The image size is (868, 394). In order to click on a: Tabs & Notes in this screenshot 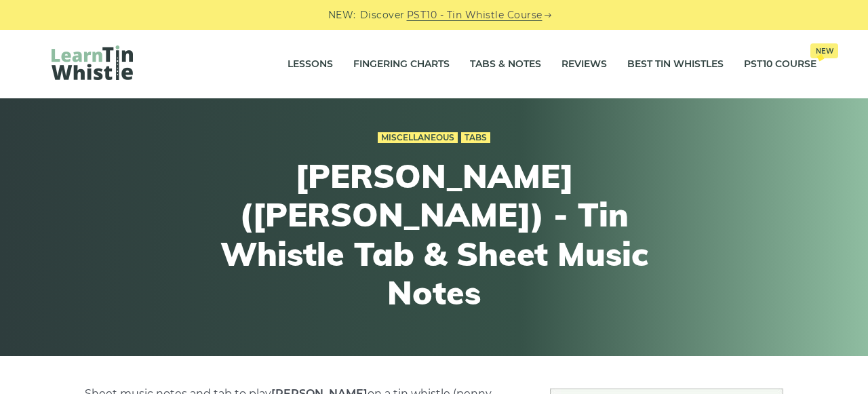, I will do `click(506, 65)`.